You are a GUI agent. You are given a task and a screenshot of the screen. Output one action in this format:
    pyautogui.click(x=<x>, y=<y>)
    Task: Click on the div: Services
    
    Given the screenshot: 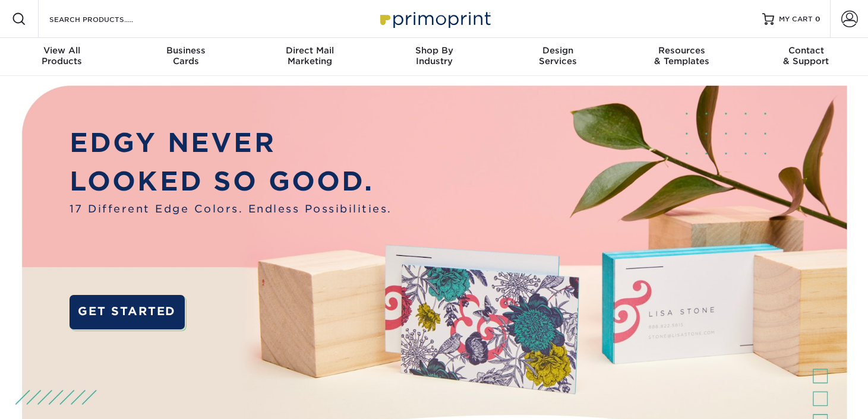 What is the action you would take?
    pyautogui.click(x=558, y=55)
    